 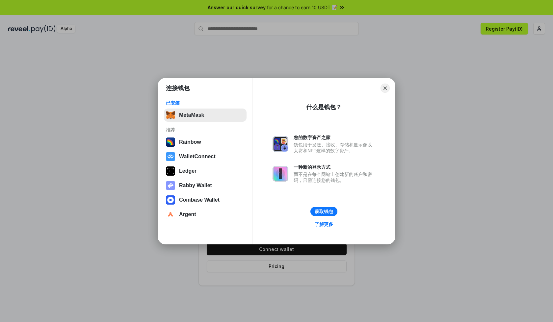 What do you see at coordinates (170, 171) in the screenshot?
I see `img: svg+xml,%3Csvg%20xmlns%3D%22http%3A%2F%2Fwww.w3.org%2F2000%2Fsvg%22%20width%3D%2228%22%20height%3...` at bounding box center [170, 171].